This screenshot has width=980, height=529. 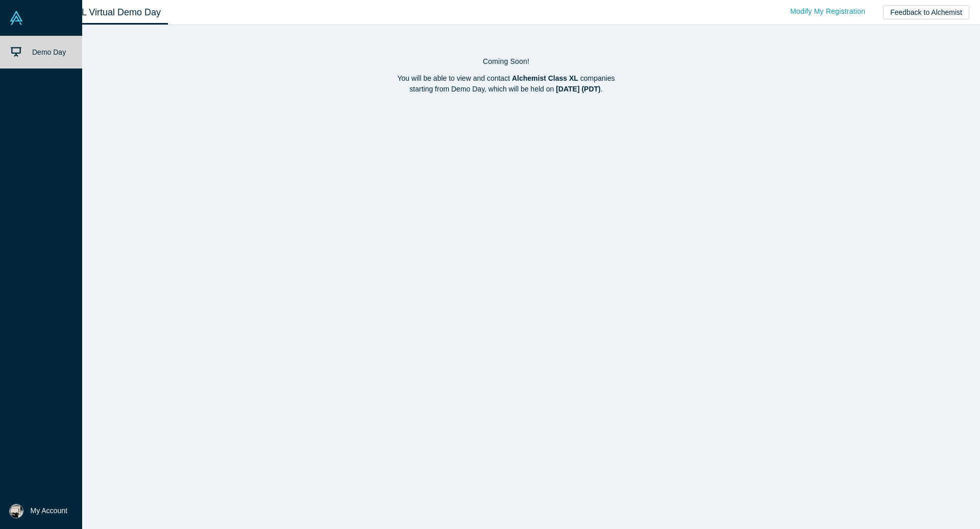 I want to click on a: Modify My Registration, so click(x=828, y=11).